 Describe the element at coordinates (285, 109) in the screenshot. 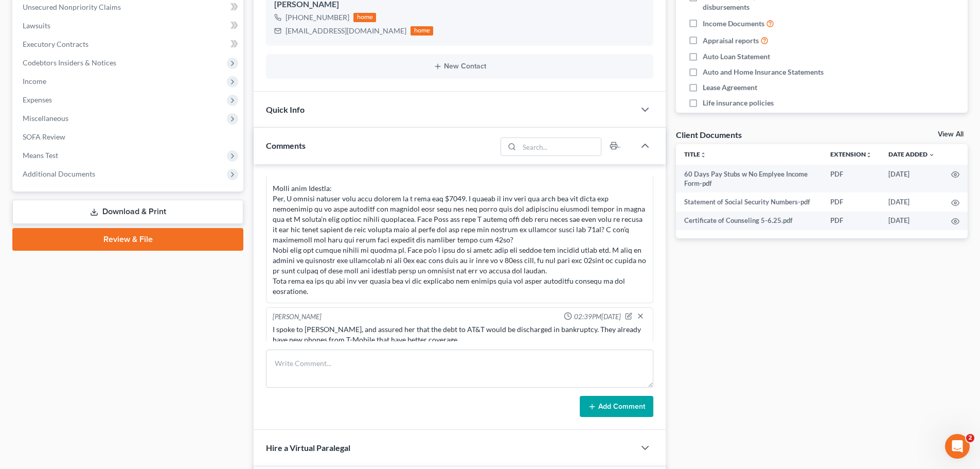

I see `span: Quick Info` at that location.